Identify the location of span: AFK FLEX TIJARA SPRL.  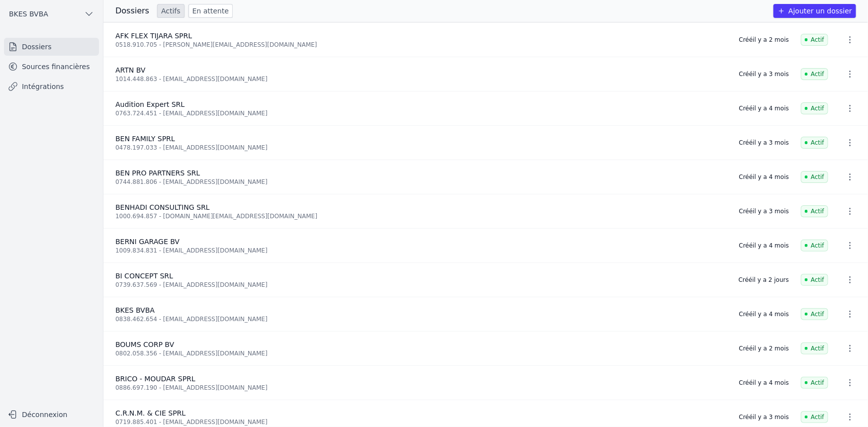
(154, 36).